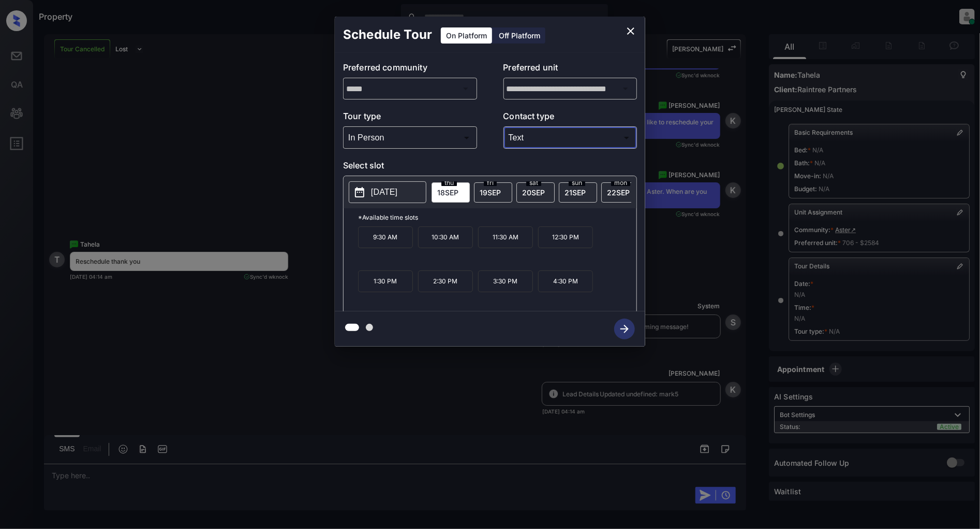 The image size is (980, 529). I want to click on span: fri, so click(490, 183).